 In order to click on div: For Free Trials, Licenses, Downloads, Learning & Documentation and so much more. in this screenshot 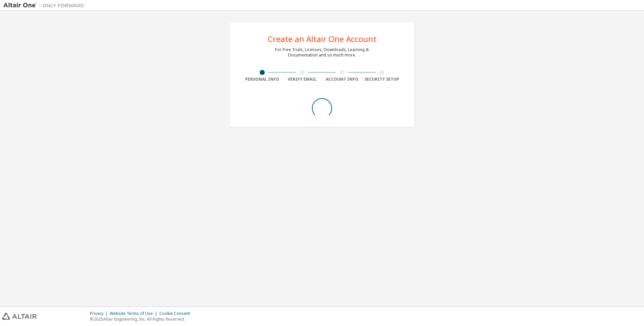, I will do `click(322, 52)`.